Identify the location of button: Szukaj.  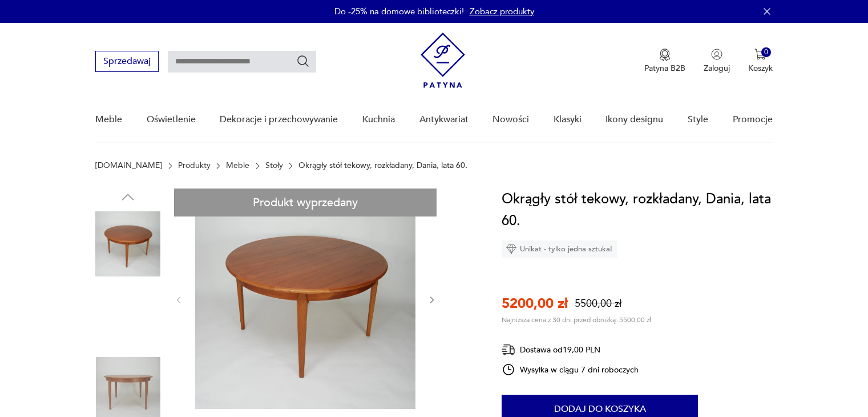
(303, 61).